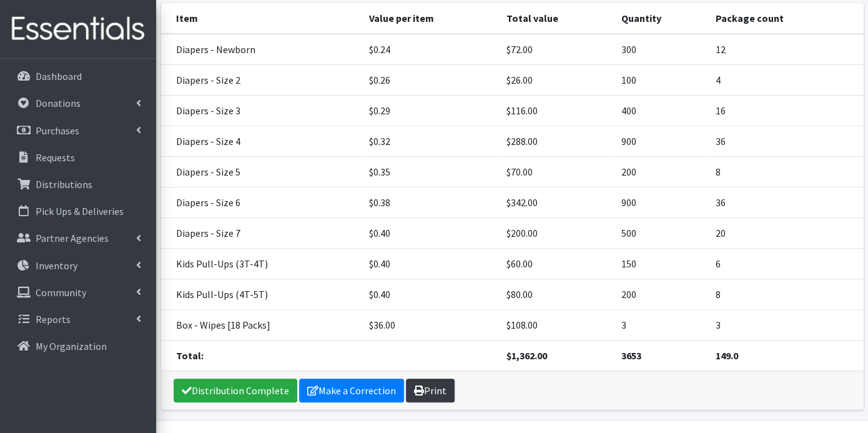  What do you see at coordinates (556, 202) in the screenshot?
I see `td: $342.00` at bounding box center [556, 202].